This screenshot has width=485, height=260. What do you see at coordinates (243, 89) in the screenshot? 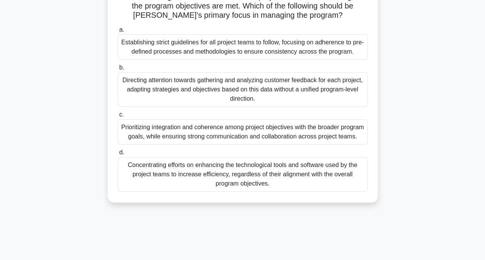
I see `div: Directing attention towards gathering and analyzing customer feedback for each project, adapting ...` at bounding box center [243, 89].